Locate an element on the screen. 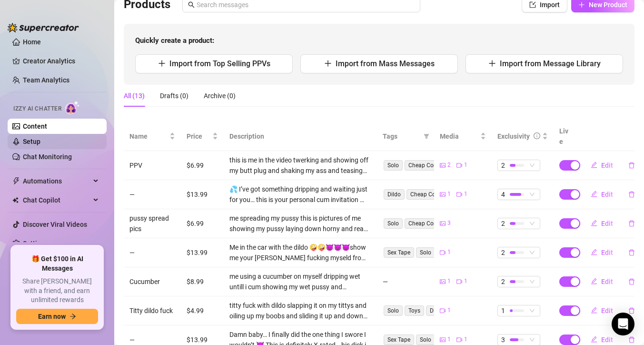 Image resolution: width=644 pixels, height=345 pixels. img: AI Chatter is located at coordinates (73, 107).